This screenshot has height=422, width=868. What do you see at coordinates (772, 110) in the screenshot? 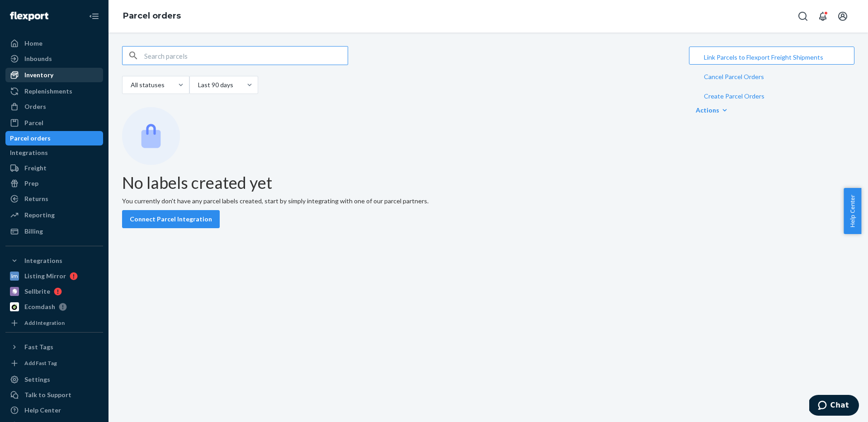
I see `div: Actions` at bounding box center [772, 110].